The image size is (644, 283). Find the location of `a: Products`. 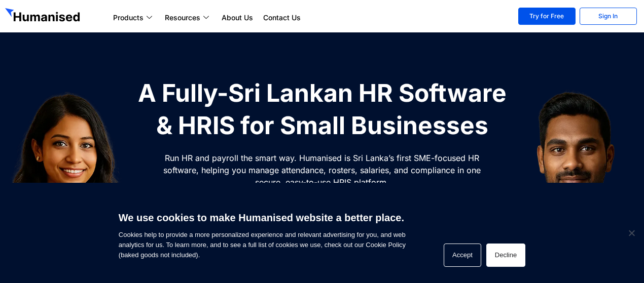

a: Products is located at coordinates (134, 18).